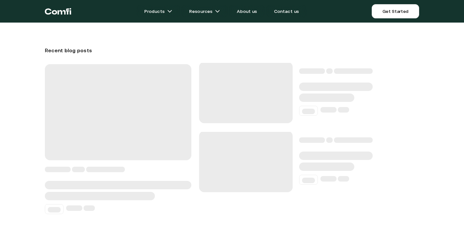 This screenshot has width=464, height=237. Describe the element at coordinates (158, 11) in the screenshot. I see `a: Productsarrow icons` at that location.